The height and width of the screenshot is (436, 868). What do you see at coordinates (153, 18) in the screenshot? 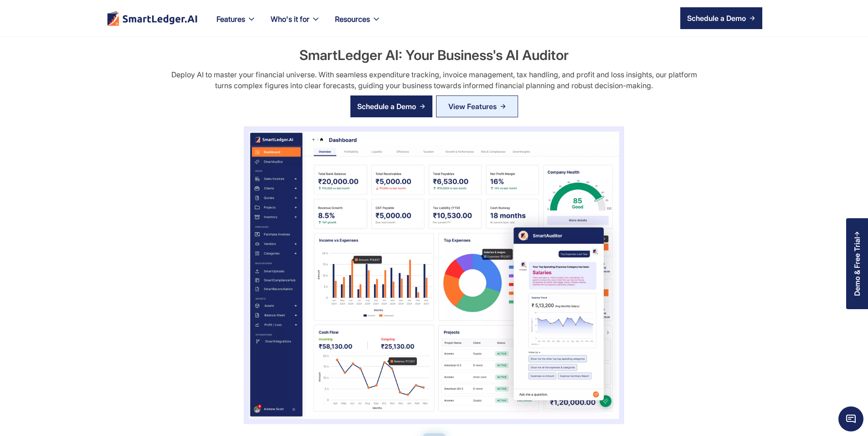
I see `a: home` at bounding box center [153, 18].